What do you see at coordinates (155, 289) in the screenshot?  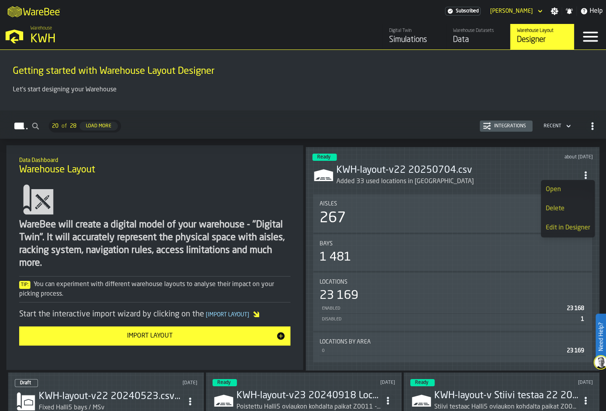 I see `div: You can experiment with different warehouse layouts to analyse their impact on your picking process.` at bounding box center [155, 289].